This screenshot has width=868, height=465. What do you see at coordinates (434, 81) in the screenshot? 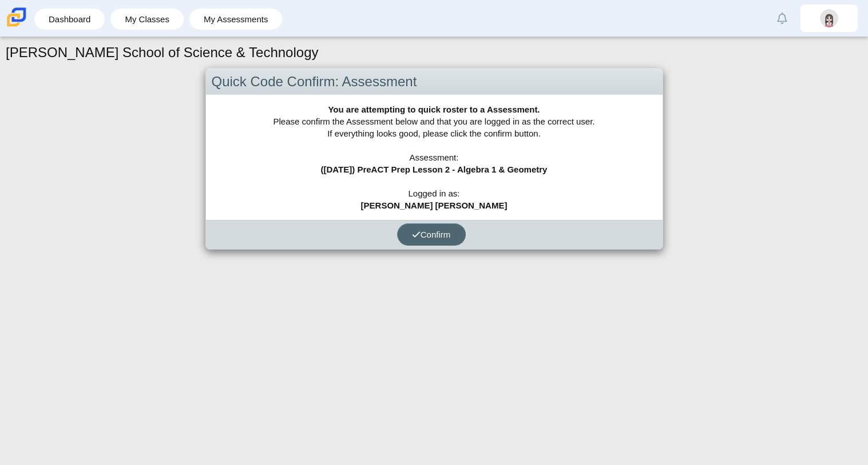
I see `div: Quick Code Confirm: Assessment` at bounding box center [434, 81].